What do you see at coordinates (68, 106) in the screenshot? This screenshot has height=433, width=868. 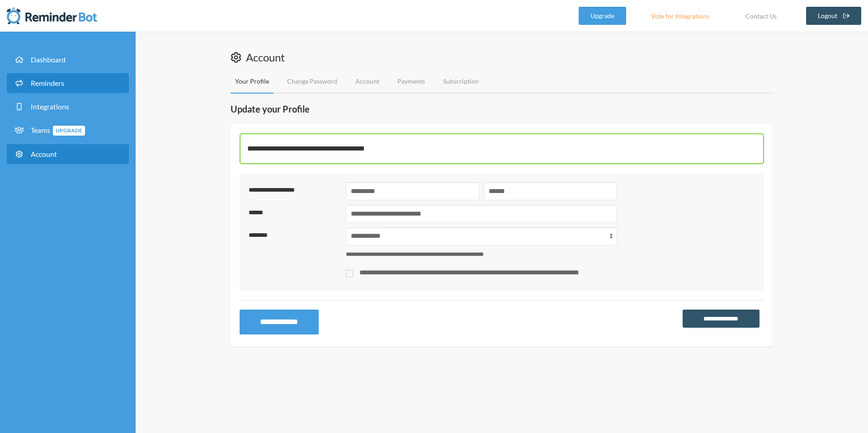 I see `a: Integrations` at bounding box center [68, 106].